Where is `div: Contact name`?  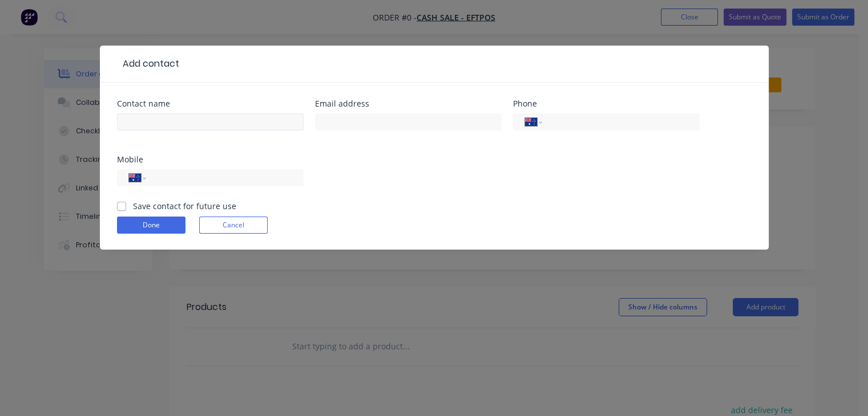
div: Contact name is located at coordinates (210, 104).